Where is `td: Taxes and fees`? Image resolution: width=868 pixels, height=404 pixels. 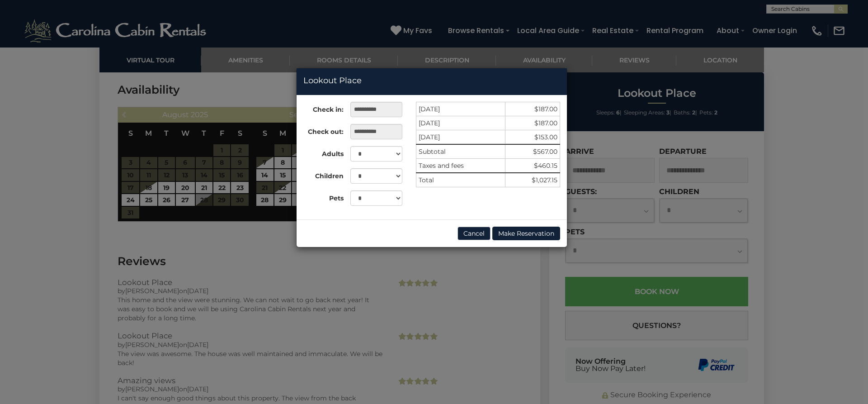 td: Taxes and fees is located at coordinates (461, 166).